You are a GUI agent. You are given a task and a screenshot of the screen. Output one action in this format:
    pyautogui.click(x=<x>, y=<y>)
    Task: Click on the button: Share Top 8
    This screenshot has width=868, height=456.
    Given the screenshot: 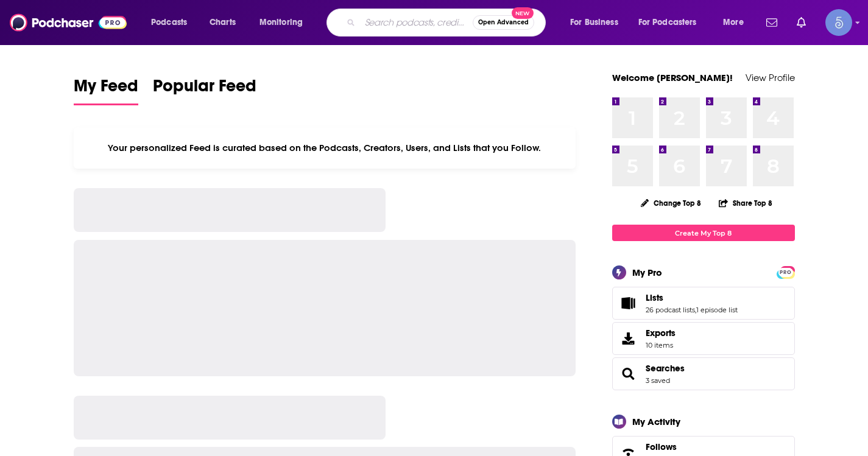 What is the action you would take?
    pyautogui.click(x=745, y=203)
    